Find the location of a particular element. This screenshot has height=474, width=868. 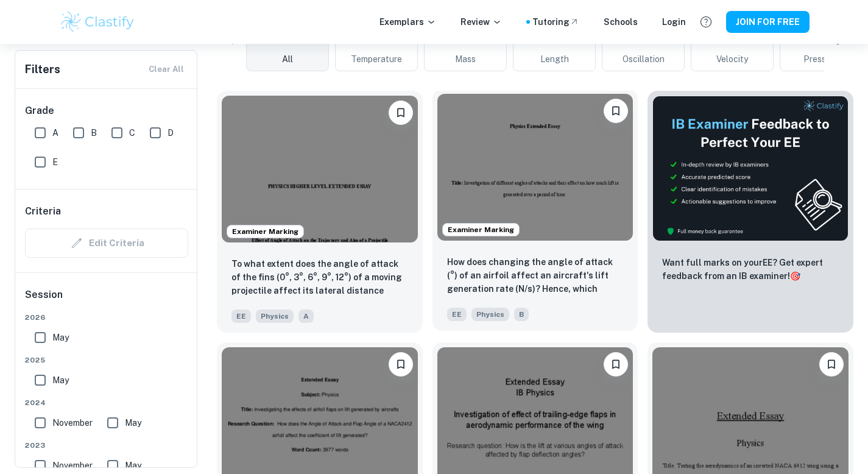

button: Help and Feedback is located at coordinates (706, 22).